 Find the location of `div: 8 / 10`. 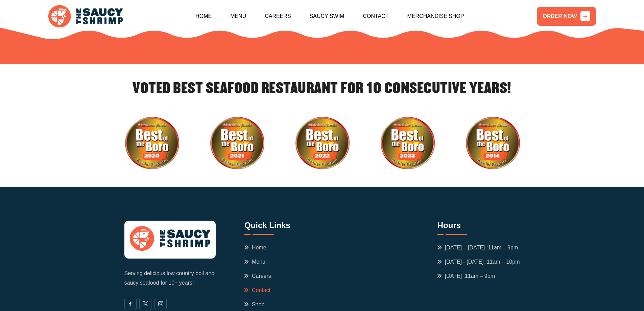

div: 8 / 10 is located at coordinates (237, 143).